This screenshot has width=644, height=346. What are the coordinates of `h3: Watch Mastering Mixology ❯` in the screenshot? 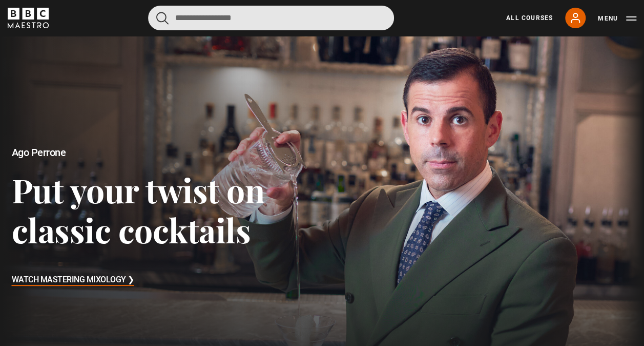 It's located at (73, 280).